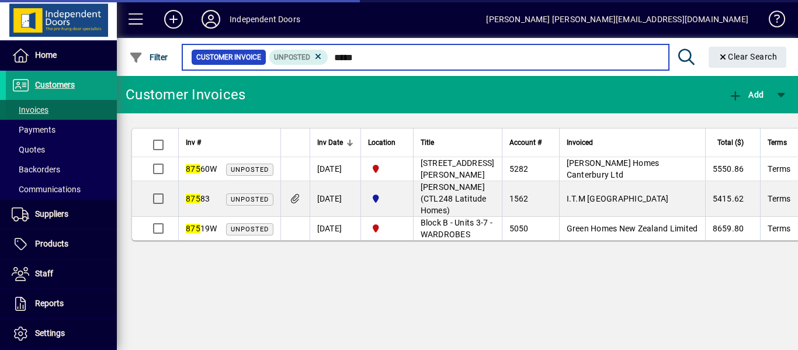 This screenshot has width=798, height=350. I want to click on div: Account #, so click(531, 143).